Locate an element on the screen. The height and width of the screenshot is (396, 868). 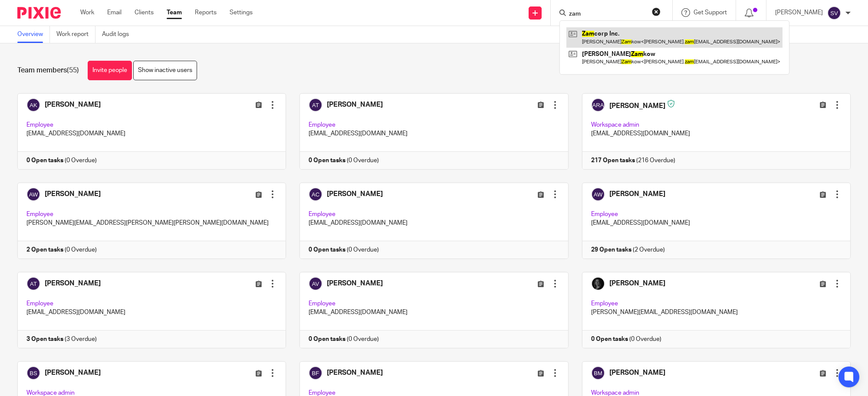
img: svg%3E is located at coordinates (834, 13).